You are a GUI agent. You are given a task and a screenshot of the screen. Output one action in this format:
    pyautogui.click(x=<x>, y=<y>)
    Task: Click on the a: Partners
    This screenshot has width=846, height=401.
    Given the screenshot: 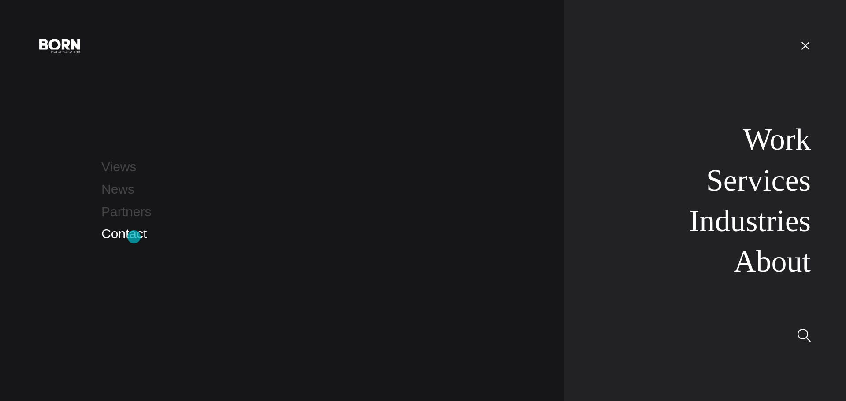 What is the action you would take?
    pyautogui.click(x=126, y=211)
    